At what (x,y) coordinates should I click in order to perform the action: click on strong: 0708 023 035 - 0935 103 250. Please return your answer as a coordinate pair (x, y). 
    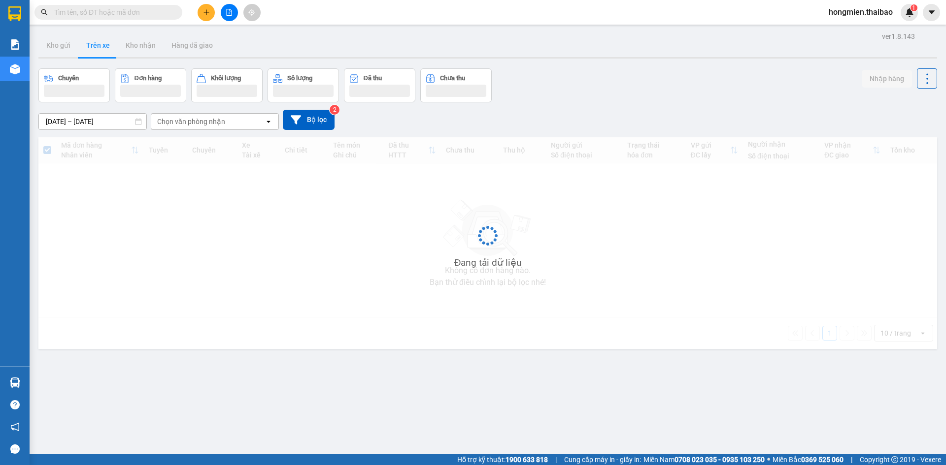
    Looking at the image, I should click on (719, 460).